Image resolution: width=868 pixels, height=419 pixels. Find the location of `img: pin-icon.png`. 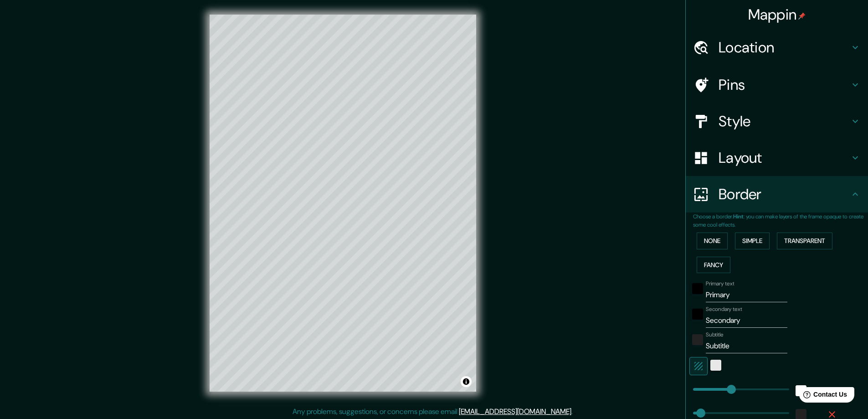

img: pin-icon.png is located at coordinates (802, 16).